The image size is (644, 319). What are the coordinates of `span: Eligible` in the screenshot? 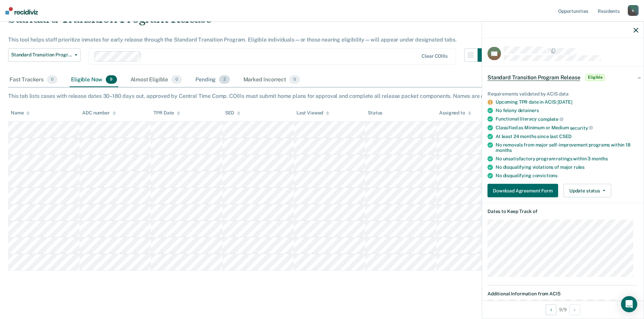 It's located at (595, 77).